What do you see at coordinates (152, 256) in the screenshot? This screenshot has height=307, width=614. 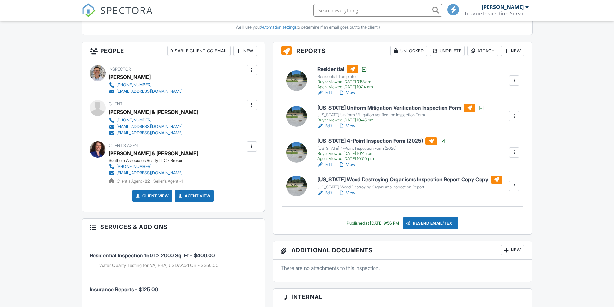 I see `span: Residential Inspection 1501 > 2000 Sq. Ft - $400.00` at bounding box center [152, 256].